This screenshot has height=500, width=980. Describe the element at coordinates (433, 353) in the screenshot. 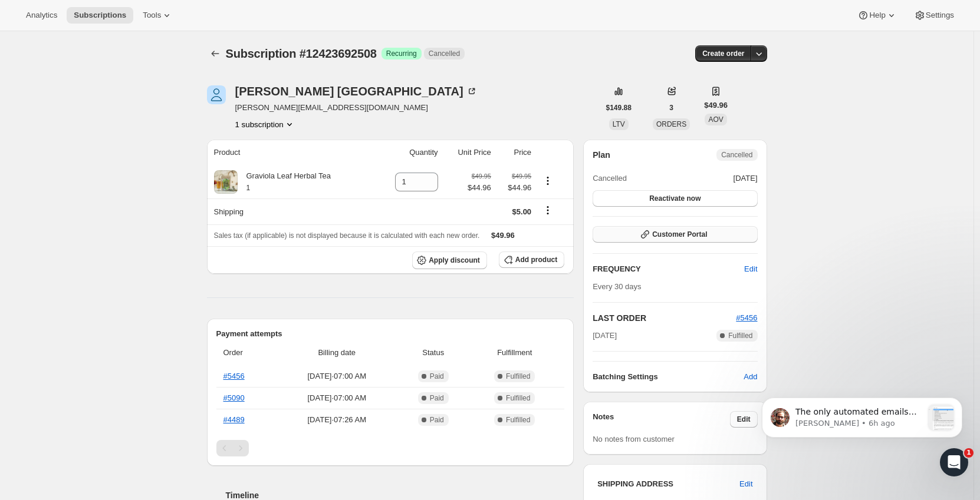

I see `span: Status` at that location.